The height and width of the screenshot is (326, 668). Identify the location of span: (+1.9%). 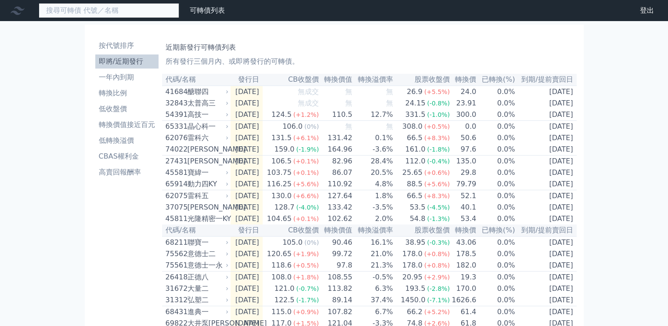
(306, 254).